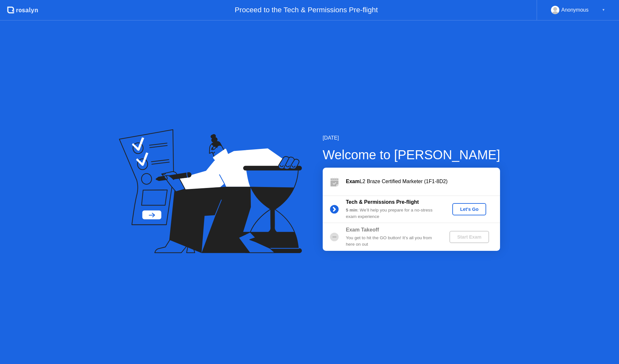  I want to click on b: Tech & Permissions Pre-flight, so click(382, 202).